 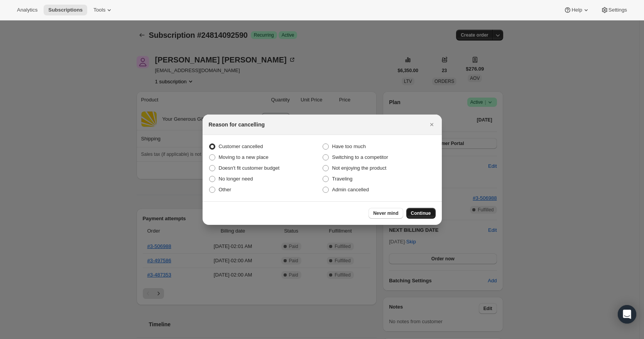 What do you see at coordinates (65, 10) in the screenshot?
I see `button: Subscriptions` at bounding box center [65, 10].